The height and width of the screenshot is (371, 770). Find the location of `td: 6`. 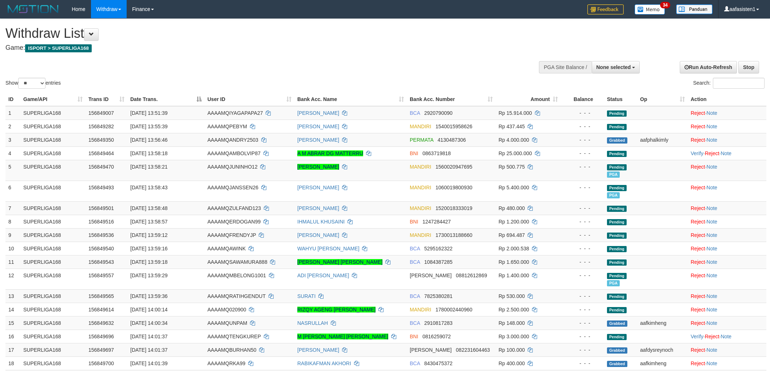

td: 6 is located at coordinates (13, 191).